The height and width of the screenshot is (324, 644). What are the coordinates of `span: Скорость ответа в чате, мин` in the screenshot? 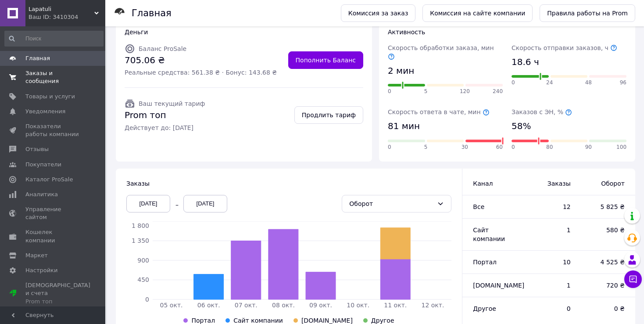 It's located at (439, 112).